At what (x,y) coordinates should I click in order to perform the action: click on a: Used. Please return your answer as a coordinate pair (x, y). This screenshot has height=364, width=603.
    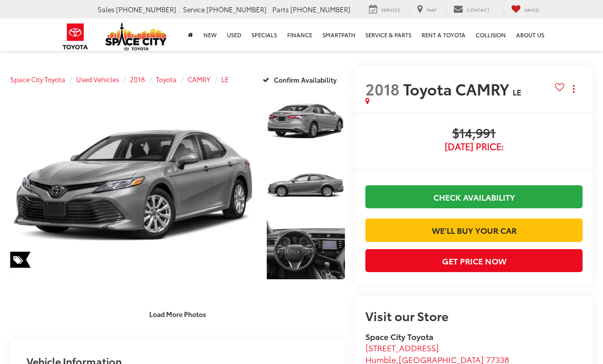
    Looking at the image, I should click on (234, 35).